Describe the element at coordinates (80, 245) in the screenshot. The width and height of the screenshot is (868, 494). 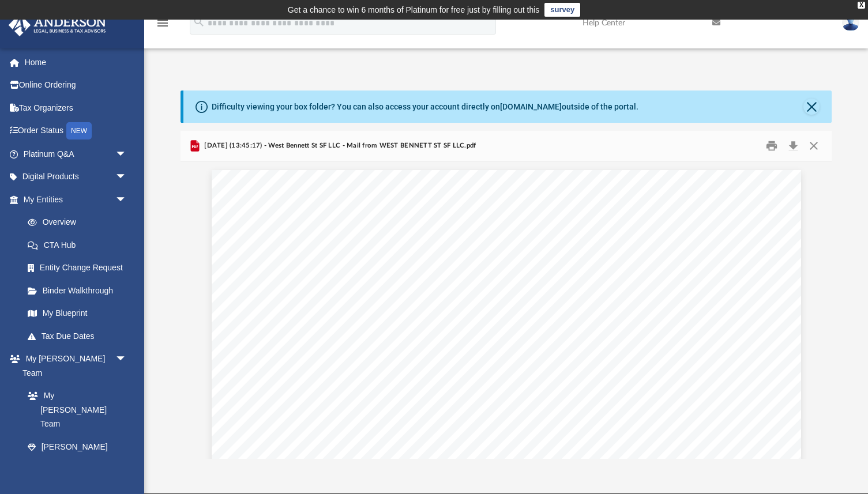
I see `a: CTA Hub` at that location.